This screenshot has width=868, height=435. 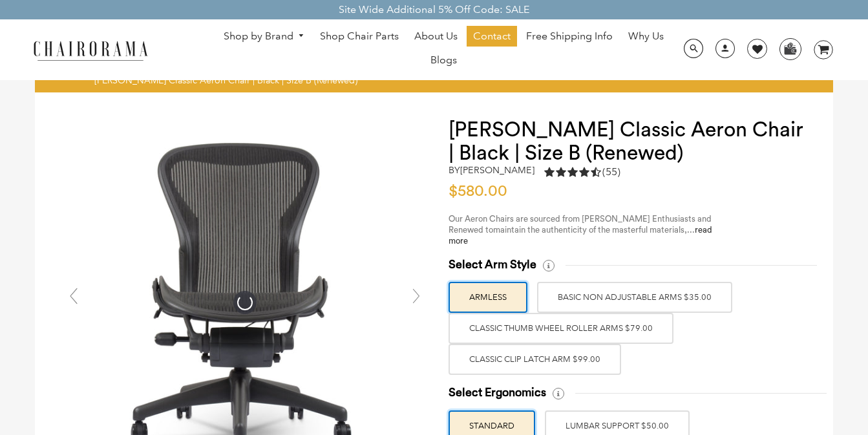 I want to click on span: Contact, so click(x=492, y=36).